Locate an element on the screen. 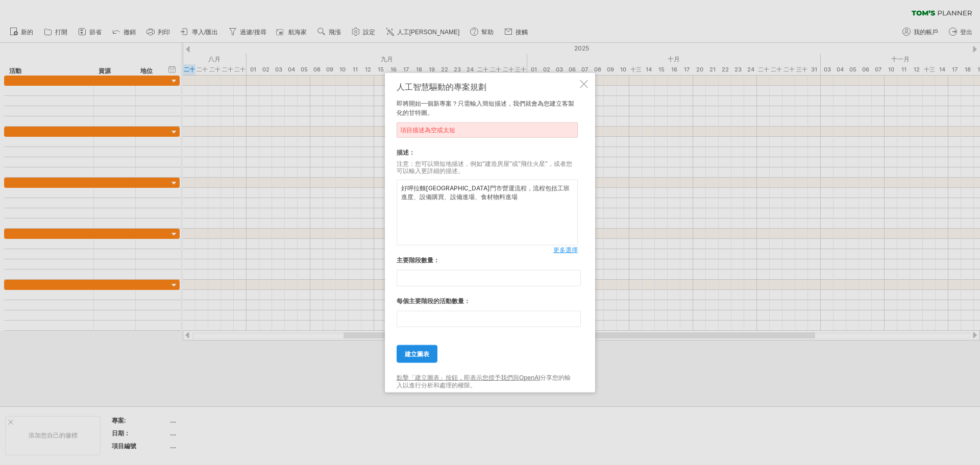 The image size is (980, 465). font: 每個主要階段的活動數量： is located at coordinates (434, 301).